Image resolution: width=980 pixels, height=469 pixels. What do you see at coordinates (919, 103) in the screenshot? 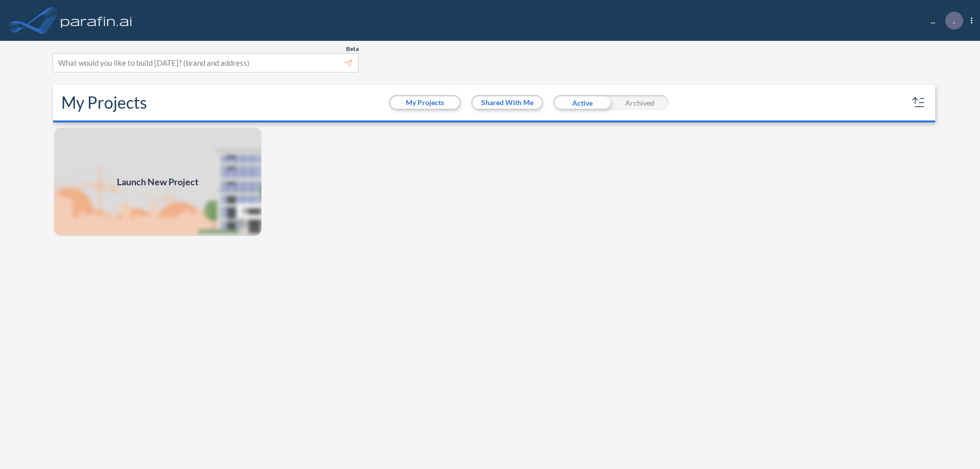
I see `button: sort` at bounding box center [919, 103].